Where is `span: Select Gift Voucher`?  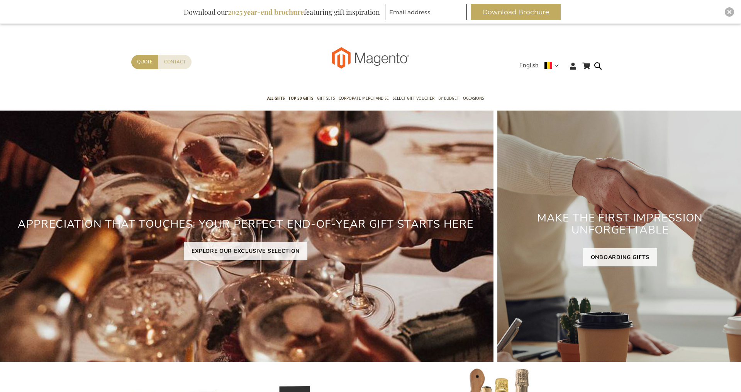 span: Select Gift Voucher is located at coordinates (414, 98).